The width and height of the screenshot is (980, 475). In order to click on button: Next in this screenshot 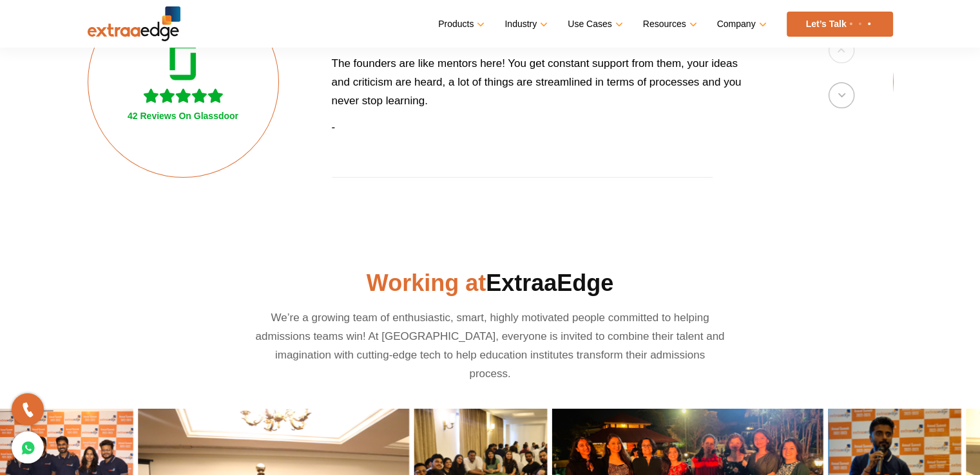, I will do `click(842, 95)`.